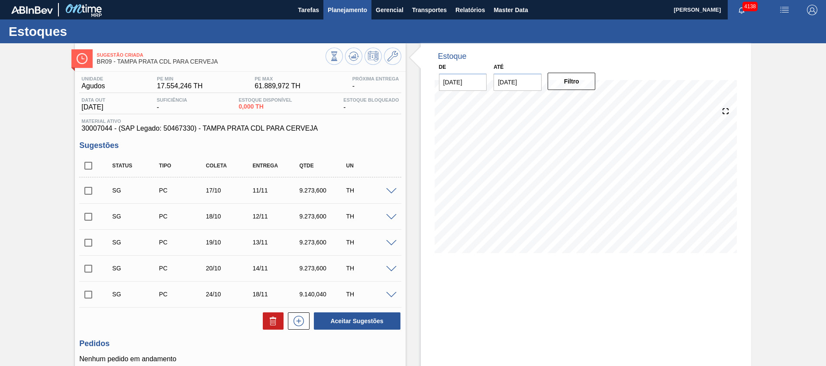 This screenshot has width=826, height=366. Describe the element at coordinates (429, 10) in the screenshot. I see `span: Transportes` at that location.